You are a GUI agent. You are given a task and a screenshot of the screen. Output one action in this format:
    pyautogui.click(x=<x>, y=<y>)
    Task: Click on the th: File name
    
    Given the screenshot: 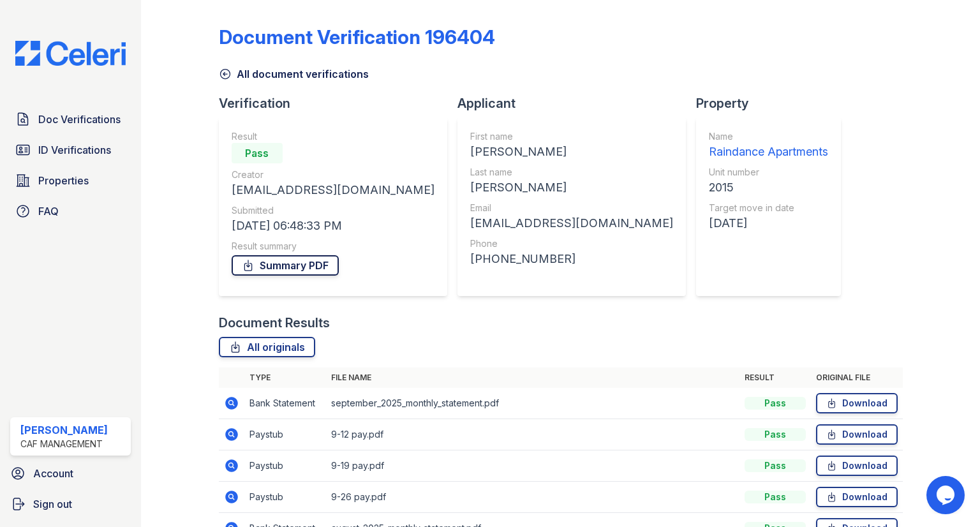 What is the action you would take?
    pyautogui.click(x=533, y=378)
    